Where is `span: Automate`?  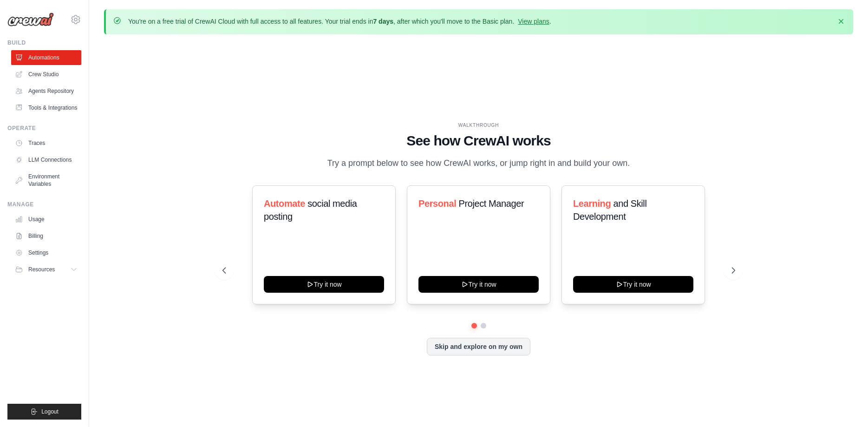
span: Automate is located at coordinates (284, 204).